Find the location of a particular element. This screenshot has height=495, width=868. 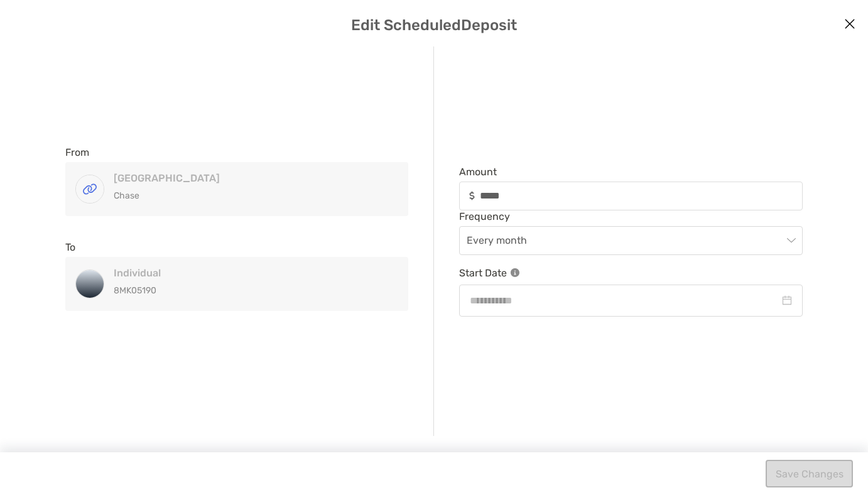

span: Every month is located at coordinates (631, 241).